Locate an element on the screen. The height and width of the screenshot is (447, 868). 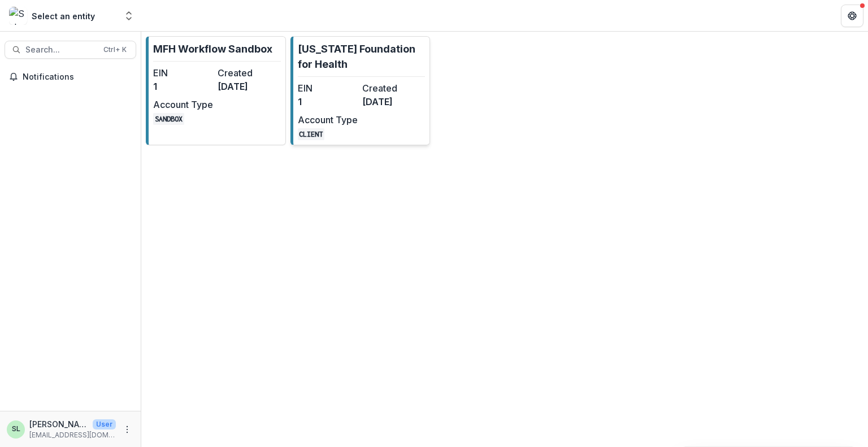
span: Notifications is located at coordinates (77, 77).